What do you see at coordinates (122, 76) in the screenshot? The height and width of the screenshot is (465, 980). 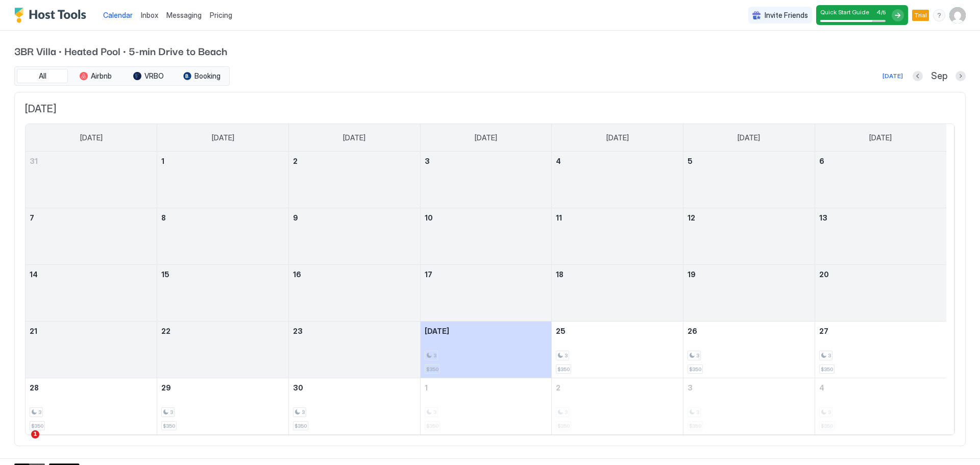 I see `div: tab-group` at bounding box center [122, 76].